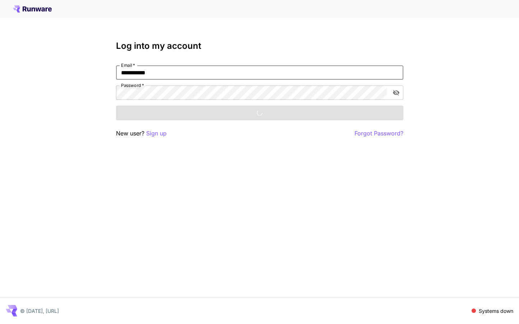  Describe the element at coordinates (141, 133) in the screenshot. I see `p: New user?` at that location.